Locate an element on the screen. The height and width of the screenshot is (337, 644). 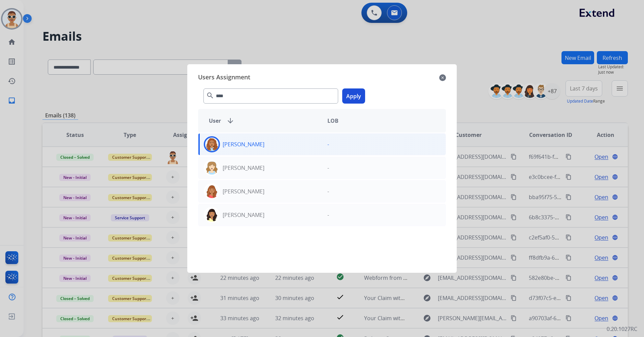
span: Users Assignment is located at coordinates (224, 78).